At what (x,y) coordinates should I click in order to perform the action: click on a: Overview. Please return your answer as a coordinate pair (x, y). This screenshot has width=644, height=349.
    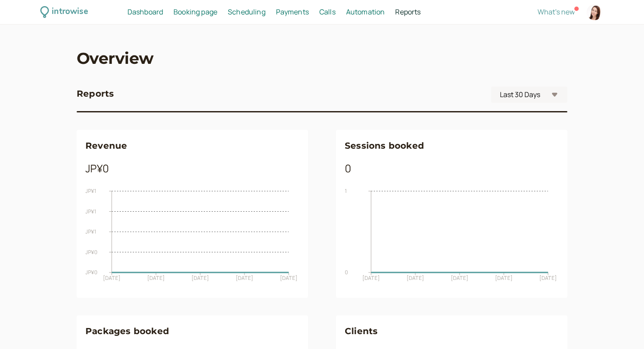
    Looking at the image, I should click on (115, 58).